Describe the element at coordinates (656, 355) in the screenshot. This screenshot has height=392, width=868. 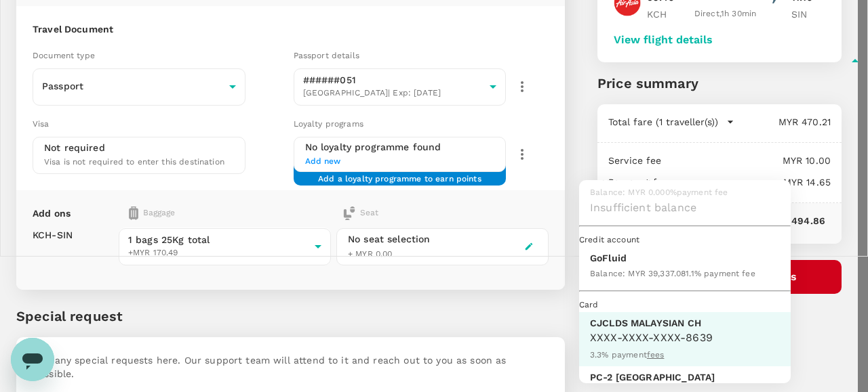
I see `u: fees` at that location.